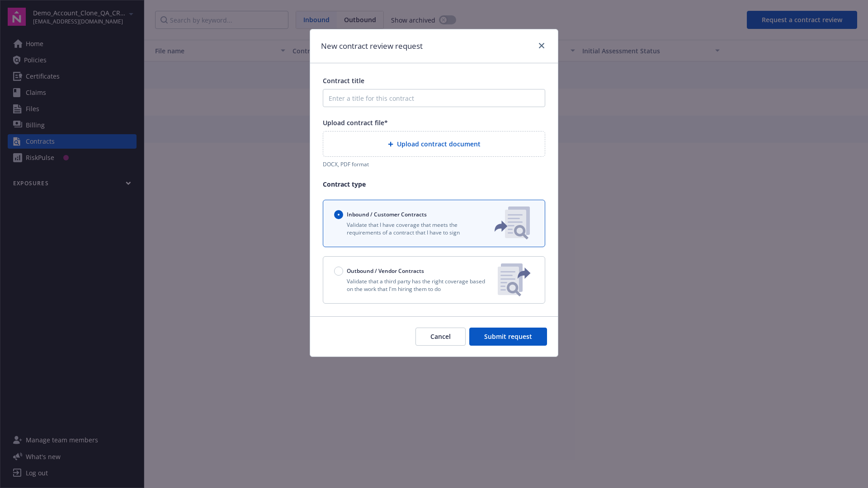  Describe the element at coordinates (434, 164) in the screenshot. I see `div: DOCX, PDF format` at that location.